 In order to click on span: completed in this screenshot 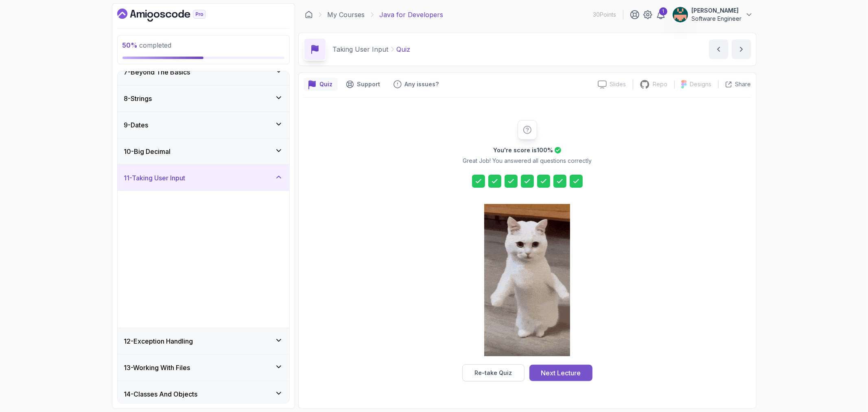, I will do `click(147, 45)`.